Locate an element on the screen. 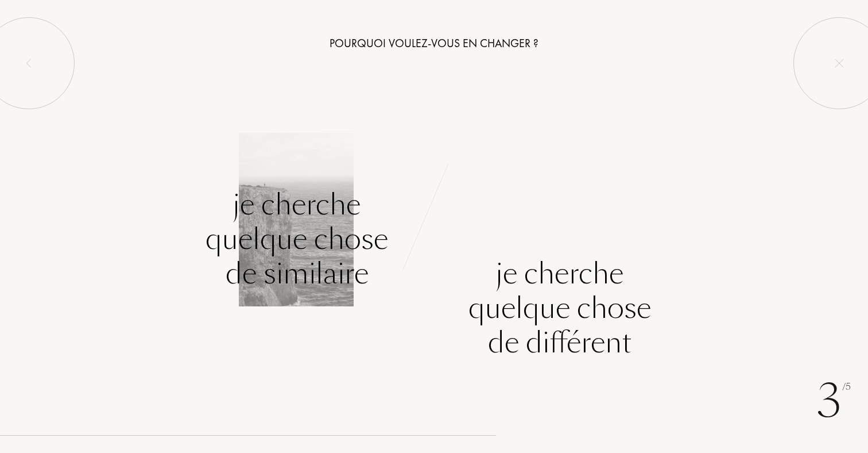 Image resolution: width=868 pixels, height=453 pixels. div: Je cherche quelque chose de similaire is located at coordinates (297, 239).